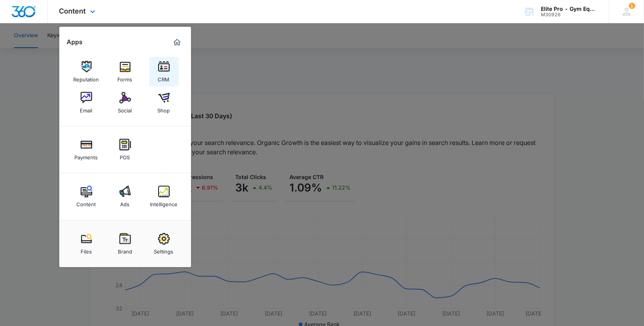 Image resolution: width=644 pixels, height=326 pixels. I want to click on div: notifications count, so click(632, 6).